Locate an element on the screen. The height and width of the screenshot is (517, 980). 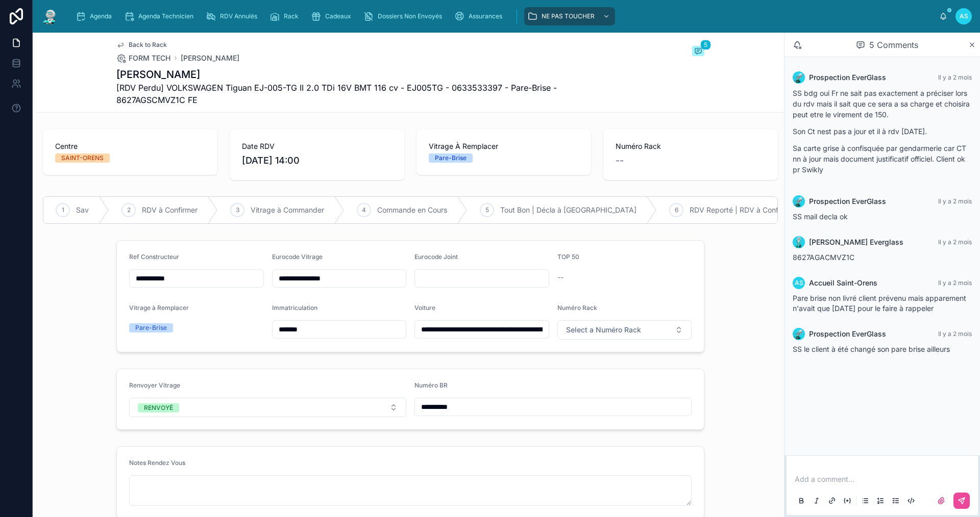
span: Commande en Cours is located at coordinates (412, 210).